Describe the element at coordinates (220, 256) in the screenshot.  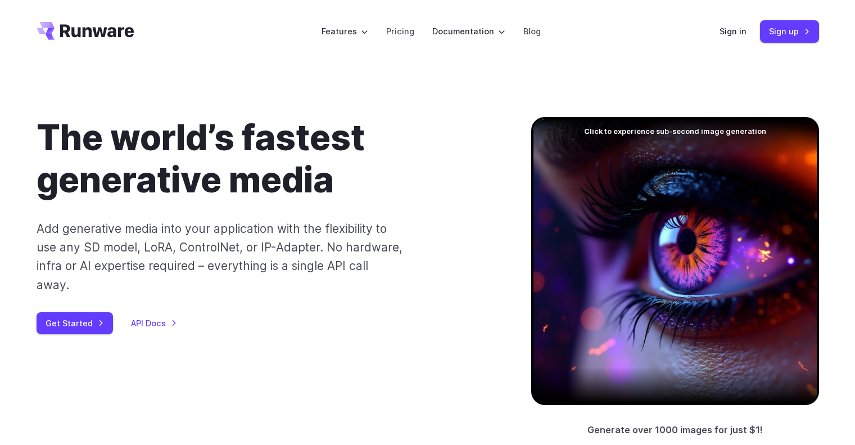
I see `p: Add generative media into your application with the flexibility to use any SD model, LoRA, Contro...` at that location.